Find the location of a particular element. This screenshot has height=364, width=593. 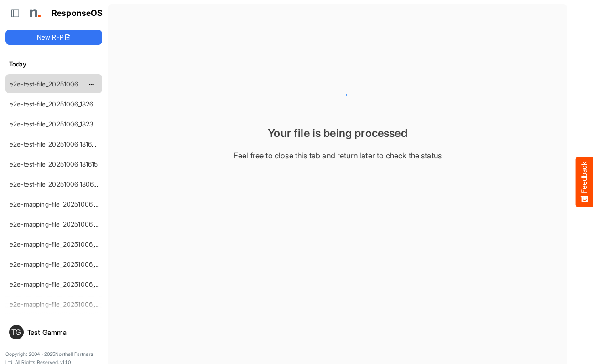

h6: Today is located at coordinates (54, 65).